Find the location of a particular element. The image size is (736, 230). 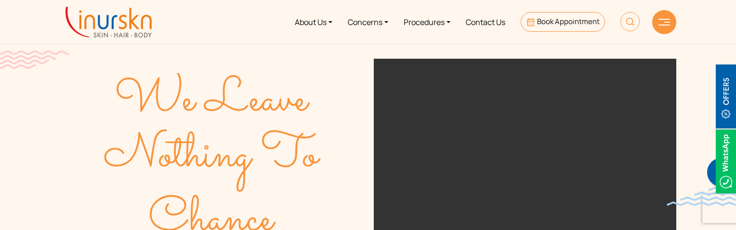

img: Whatsappicon is located at coordinates (726, 161).